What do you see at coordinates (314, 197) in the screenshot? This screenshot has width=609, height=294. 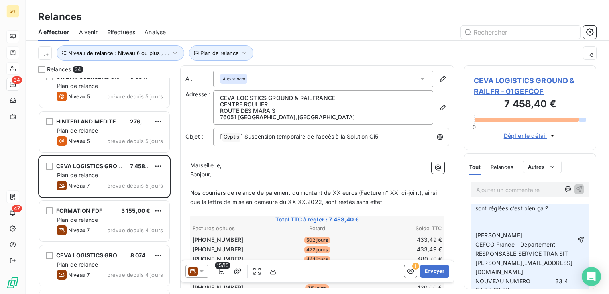 I see `span: Nos courriers de relance de paiement du montant de XX euros (Facture n° XX, ci-joint), ainsi que ...` at bounding box center [314, 197].